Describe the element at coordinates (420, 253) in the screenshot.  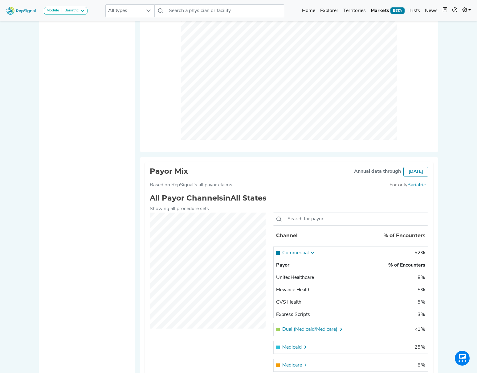
I see `span: 52%` at that location.